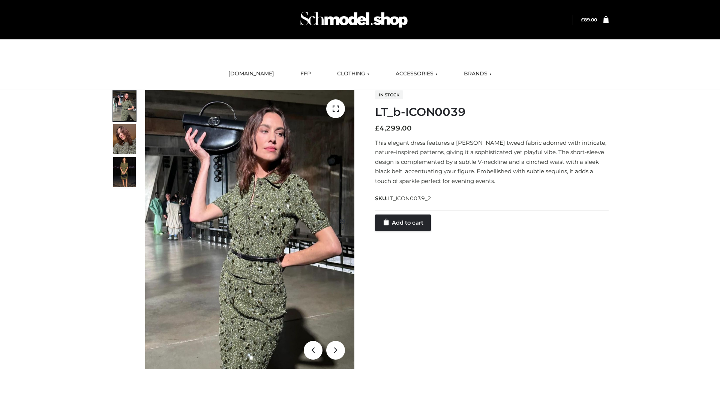  I want to click on a: Schmodel Admin 964, so click(354, 19).